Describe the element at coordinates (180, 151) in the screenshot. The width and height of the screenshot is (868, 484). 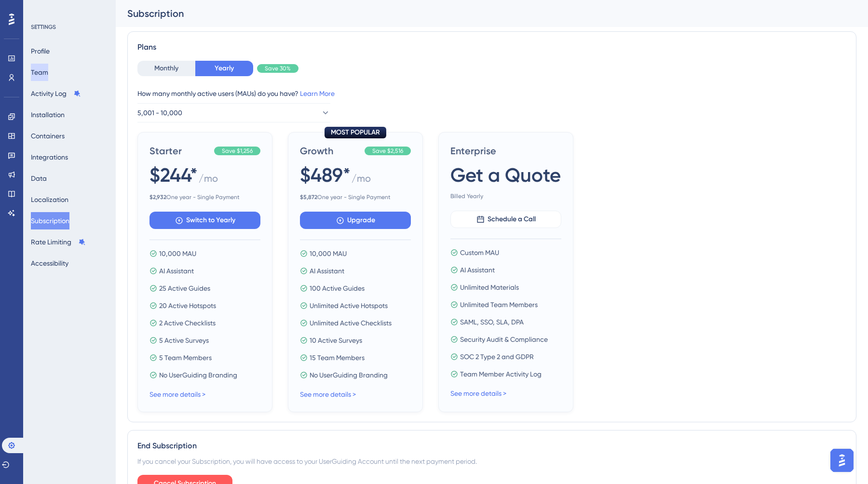
I see `span: Starter` at that location.